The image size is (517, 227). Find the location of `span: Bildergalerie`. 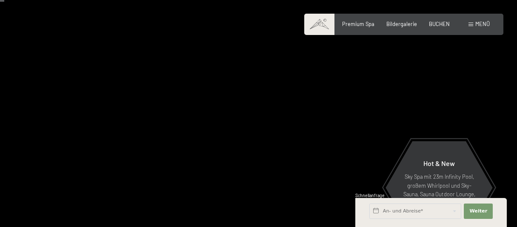

span: Bildergalerie is located at coordinates (402, 24).